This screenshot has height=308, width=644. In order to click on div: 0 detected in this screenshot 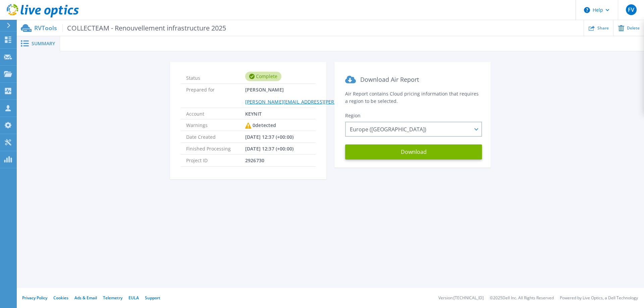, I will do `click(261, 125)`.